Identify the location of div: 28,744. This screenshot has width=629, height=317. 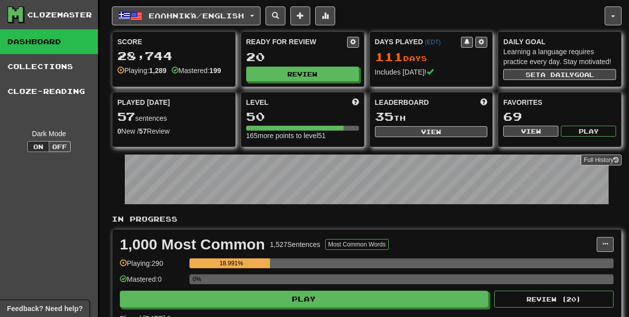
(174, 56).